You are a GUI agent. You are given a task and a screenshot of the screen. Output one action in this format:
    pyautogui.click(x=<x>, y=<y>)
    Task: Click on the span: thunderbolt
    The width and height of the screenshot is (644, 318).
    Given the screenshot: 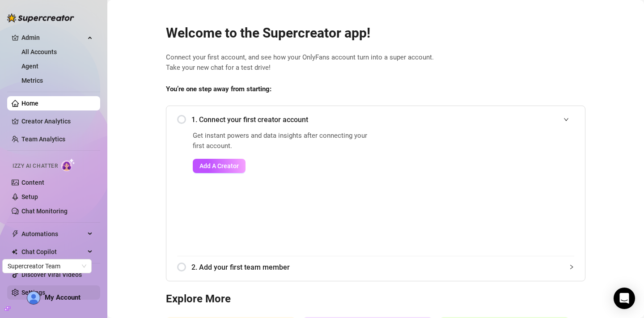 What is the action you would take?
    pyautogui.click(x=15, y=234)
    